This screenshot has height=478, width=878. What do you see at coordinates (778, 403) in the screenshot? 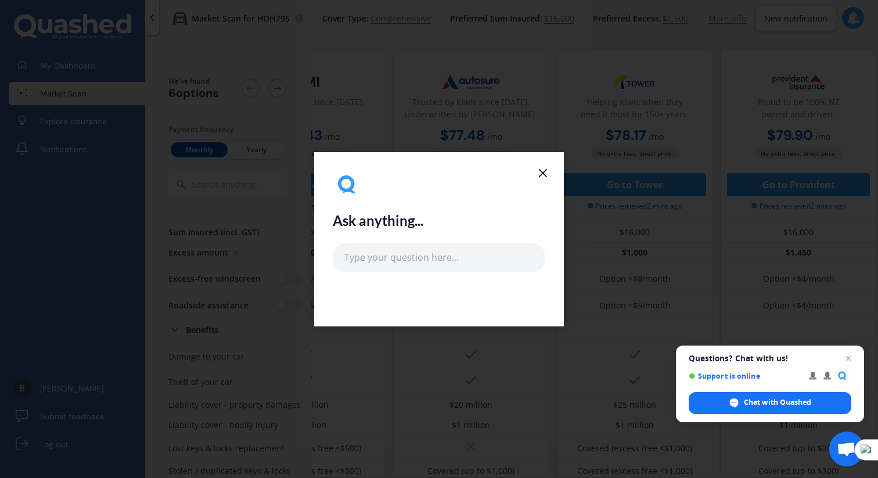
I see `span: Chat with Quashed` at bounding box center [778, 403].